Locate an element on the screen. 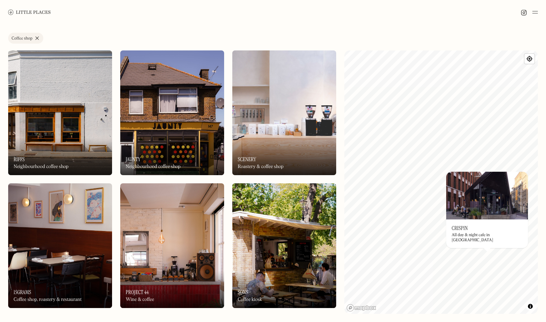 This screenshot has width=546, height=322. h3: Scenery is located at coordinates (247, 159).